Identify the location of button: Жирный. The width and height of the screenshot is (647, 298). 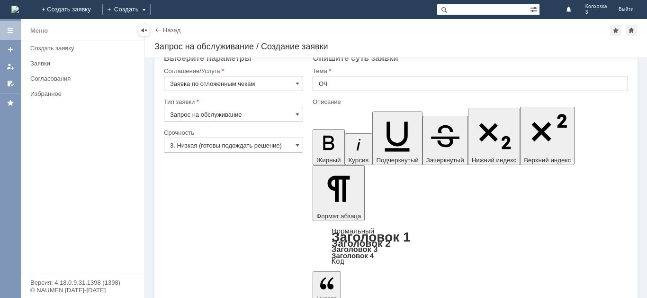
(329, 147).